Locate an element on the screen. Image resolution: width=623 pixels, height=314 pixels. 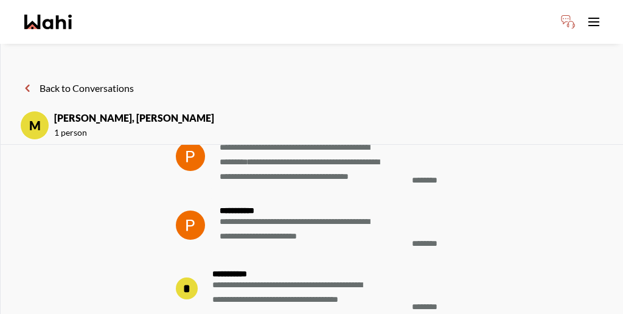
div: M is located at coordinates (35, 125).